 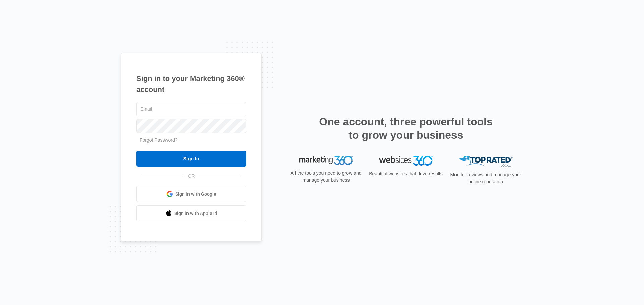 What do you see at coordinates (159, 140) in the screenshot?
I see `a: Forgot Password?` at bounding box center [159, 140].